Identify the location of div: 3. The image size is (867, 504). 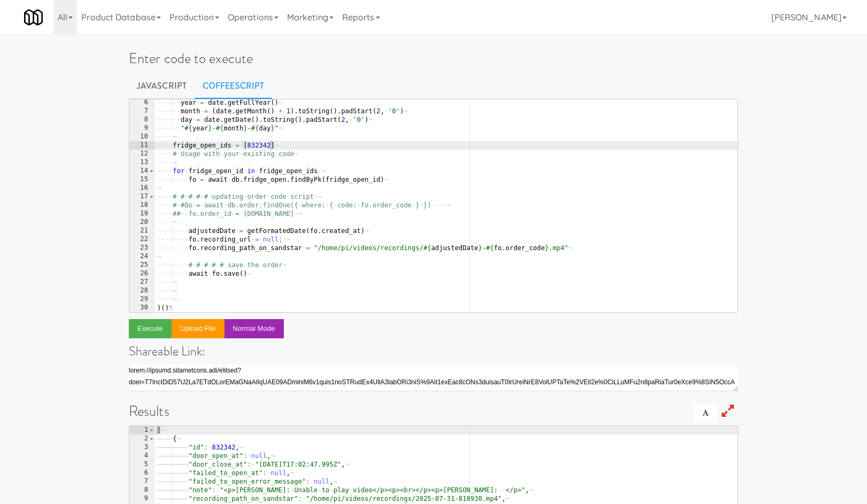
(142, 447).